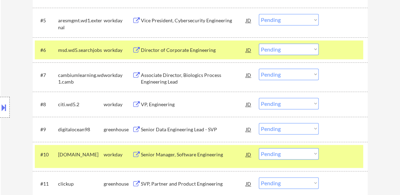 This screenshot has width=400, height=195. Describe the element at coordinates (193, 129) in the screenshot. I see `div: Senior Data Engineering Lead - SVP` at that location.